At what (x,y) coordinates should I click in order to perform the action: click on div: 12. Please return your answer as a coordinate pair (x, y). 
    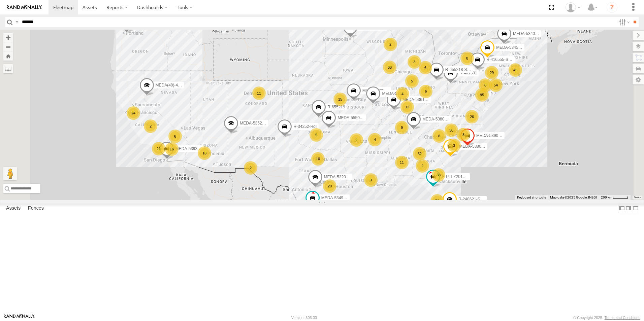
    Looking at the image, I should click on (407, 107).